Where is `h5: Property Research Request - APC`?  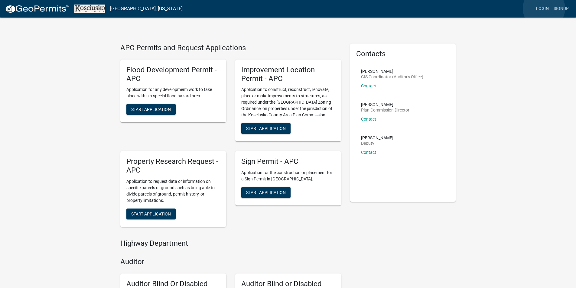
h5: Property Research Request - APC is located at coordinates (173, 166).